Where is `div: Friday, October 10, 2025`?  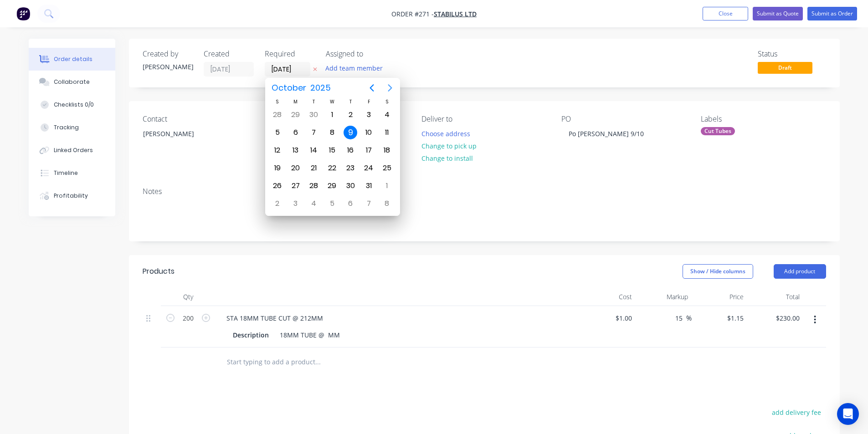
div: Friday, October 10, 2025 is located at coordinates (369, 132).